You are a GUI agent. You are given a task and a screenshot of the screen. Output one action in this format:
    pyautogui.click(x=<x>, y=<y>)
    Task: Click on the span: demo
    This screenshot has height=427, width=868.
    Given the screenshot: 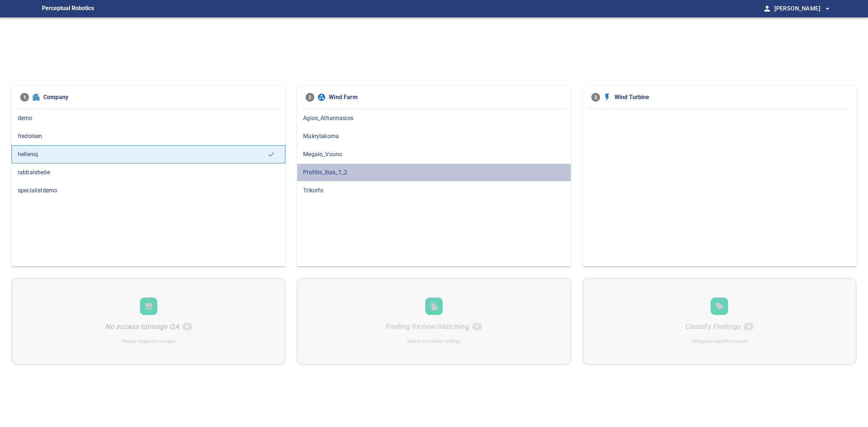 What is the action you would take?
    pyautogui.click(x=149, y=118)
    